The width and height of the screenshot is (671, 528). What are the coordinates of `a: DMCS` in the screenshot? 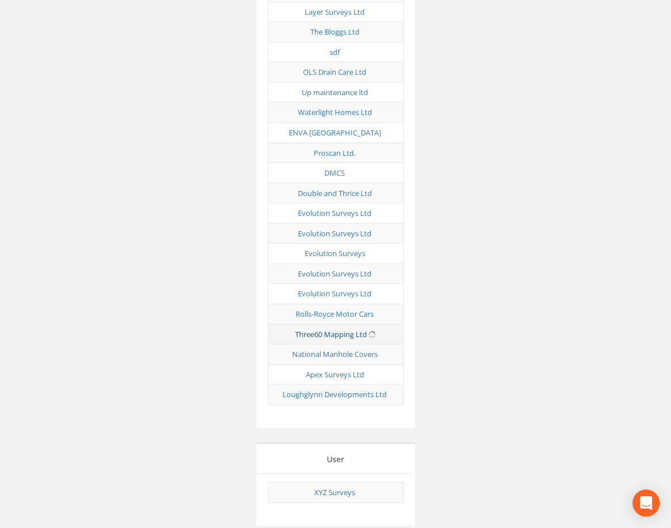 It's located at (335, 173).